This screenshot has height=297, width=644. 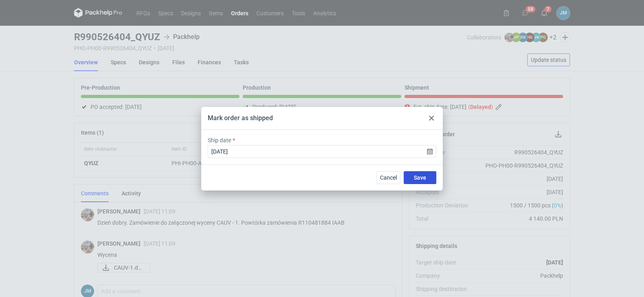 I want to click on button: Save, so click(x=420, y=178).